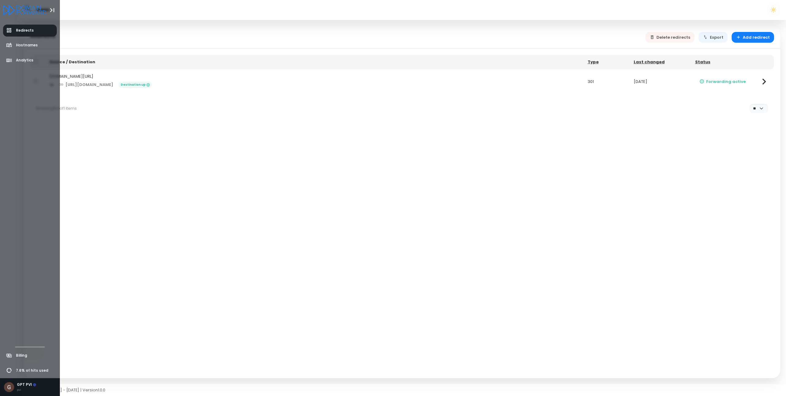  What do you see at coordinates (27, 45) in the screenshot?
I see `span: Hostnames` at bounding box center [27, 45].